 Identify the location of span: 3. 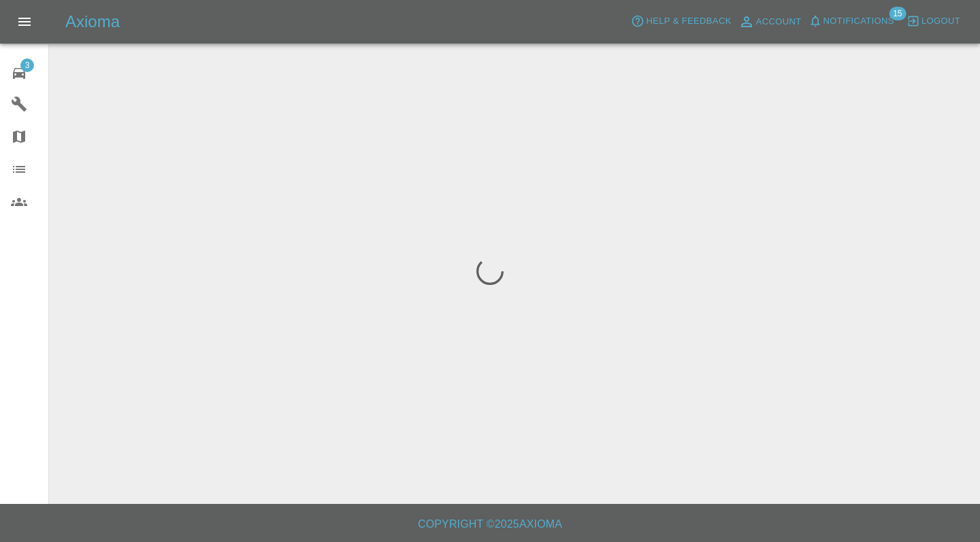
(27, 65).